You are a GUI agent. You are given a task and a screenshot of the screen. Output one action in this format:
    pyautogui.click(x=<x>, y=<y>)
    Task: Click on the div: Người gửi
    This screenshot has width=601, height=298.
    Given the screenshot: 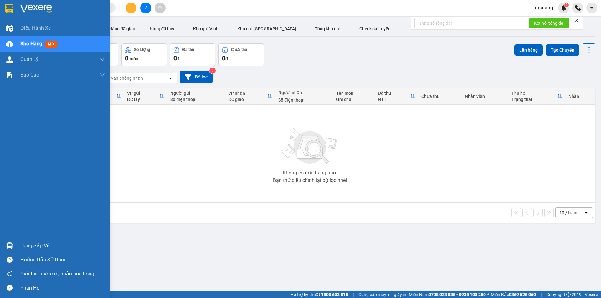 What is the action you would take?
    pyautogui.click(x=196, y=93)
    